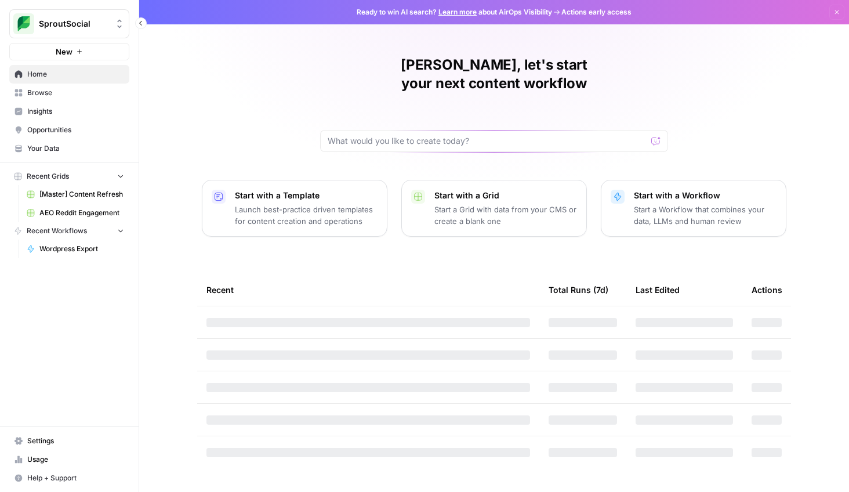 This screenshot has width=849, height=492. What do you see at coordinates (69, 459) in the screenshot?
I see `a: Usage` at bounding box center [69, 459].